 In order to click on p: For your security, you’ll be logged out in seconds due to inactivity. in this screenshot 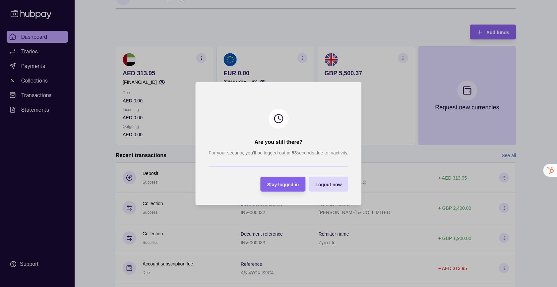, I will do `click(278, 153)`.